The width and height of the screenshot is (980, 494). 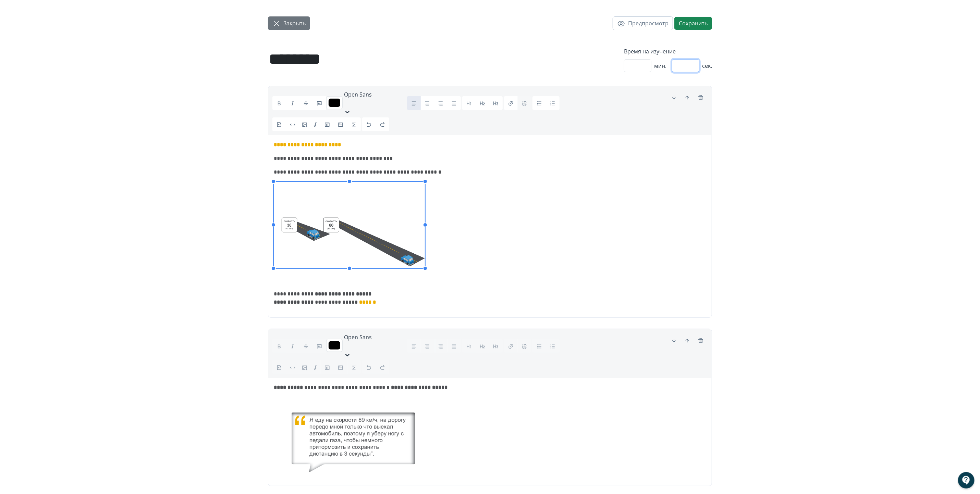 What do you see at coordinates (692, 66) in the screenshot?
I see `div: сек.` at bounding box center [692, 66].